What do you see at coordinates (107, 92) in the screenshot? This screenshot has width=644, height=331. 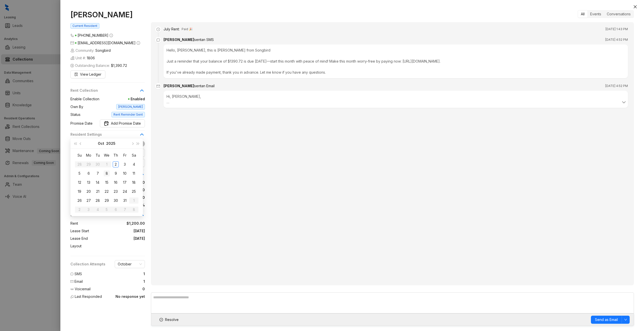 I see `div: Rent Collection` at bounding box center [107, 92].